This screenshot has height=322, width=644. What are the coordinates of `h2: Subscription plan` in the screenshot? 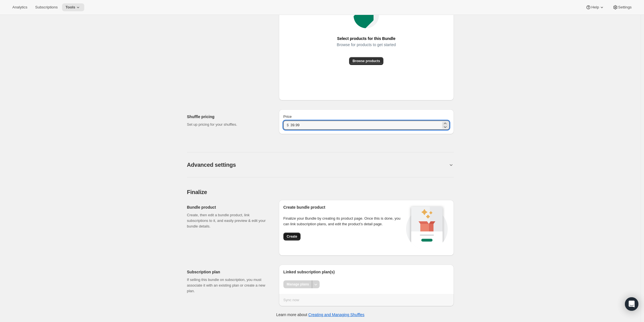 It's located at (228, 272).